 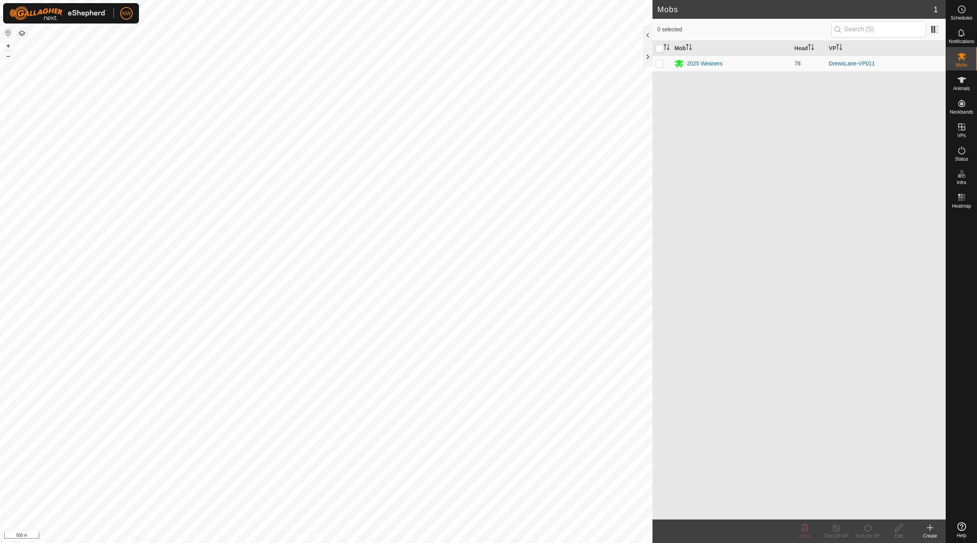 What do you see at coordinates (961, 535) in the screenshot?
I see `span: Help` at bounding box center [961, 535].